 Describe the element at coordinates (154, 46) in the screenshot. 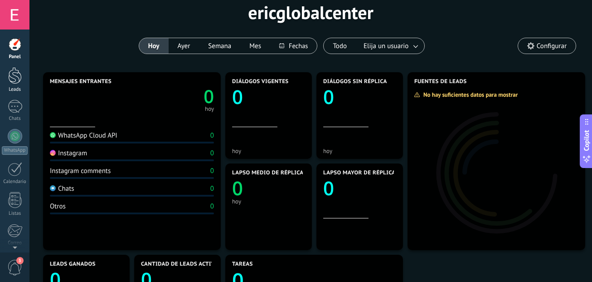

I see `button: Hoy` at that location.